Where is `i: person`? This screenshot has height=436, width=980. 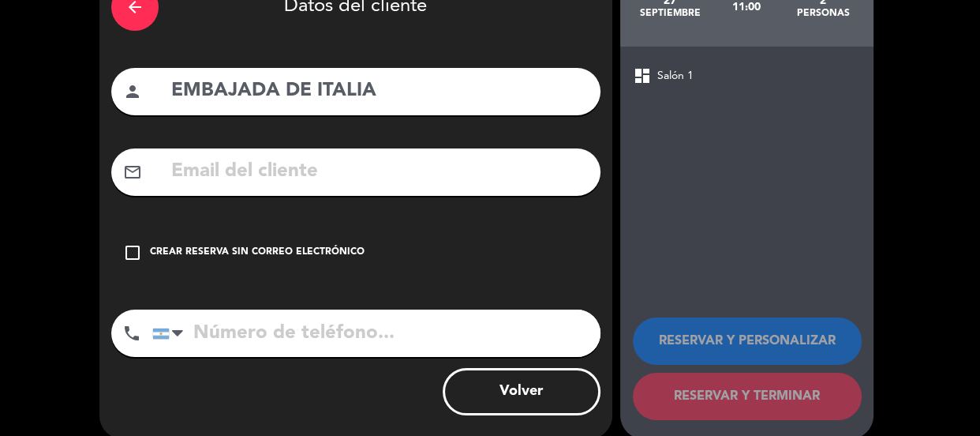
i: person is located at coordinates (133, 92).